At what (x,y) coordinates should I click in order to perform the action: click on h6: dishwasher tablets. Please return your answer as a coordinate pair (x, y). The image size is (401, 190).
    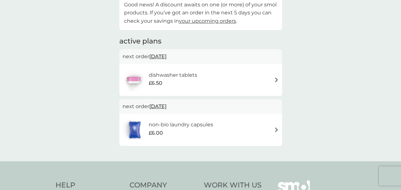
    Looking at the image, I should click on (173, 75).